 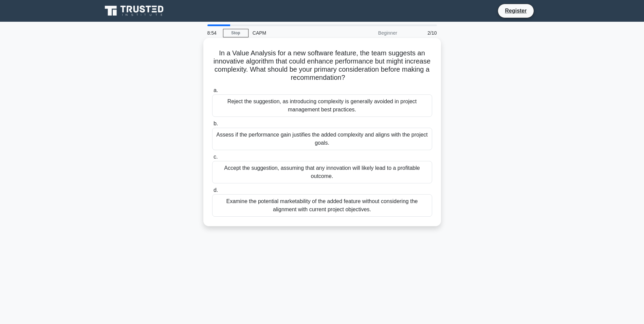 I want to click on span: a., so click(x=215, y=90).